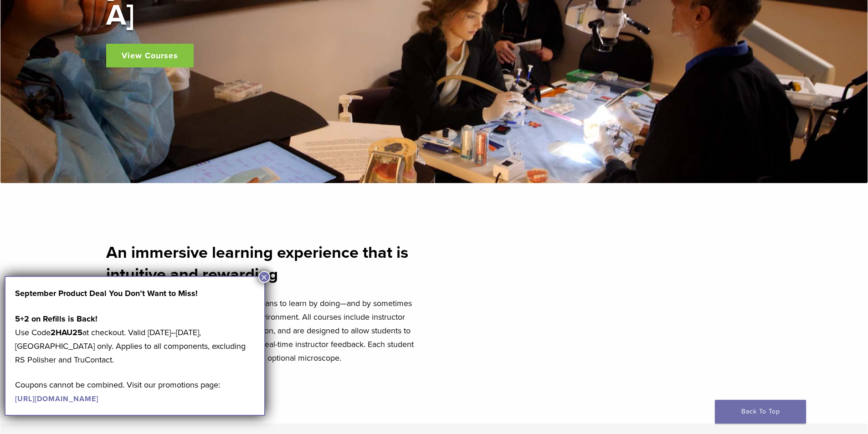 The height and width of the screenshot is (434, 868). Describe the element at coordinates (264, 277) in the screenshot. I see `button: Close` at that location.